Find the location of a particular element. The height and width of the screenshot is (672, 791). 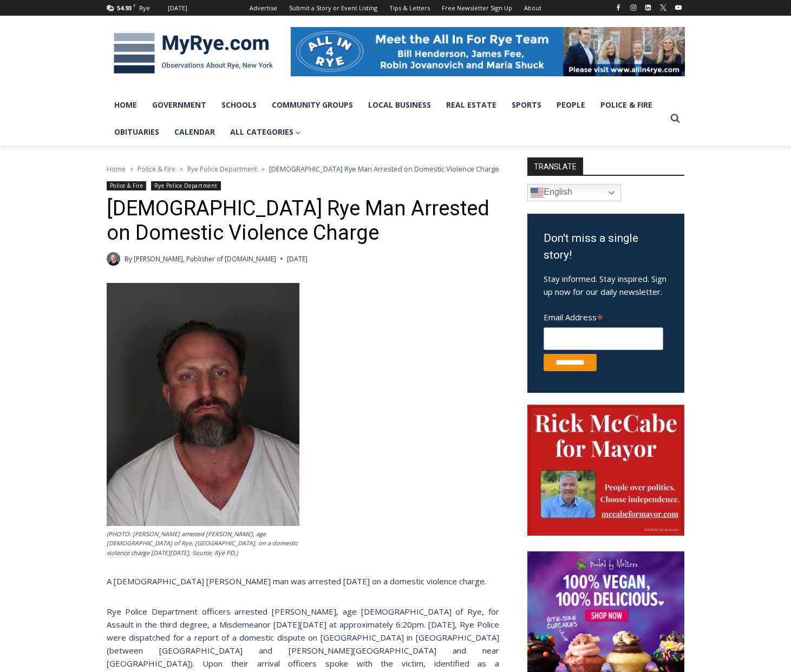

a: All in for Rye is located at coordinates (488, 51).